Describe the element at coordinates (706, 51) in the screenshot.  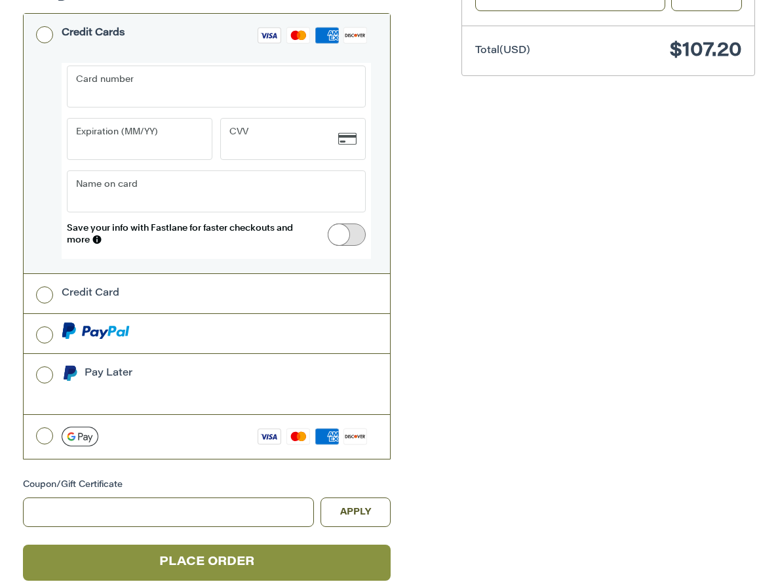
I see `span: $107.20` at that location.